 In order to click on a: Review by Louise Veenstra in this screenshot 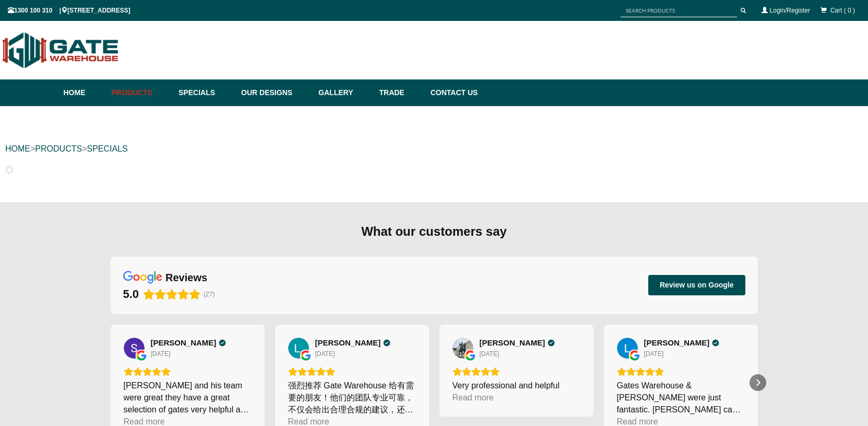, I will do `click(682, 343)`.